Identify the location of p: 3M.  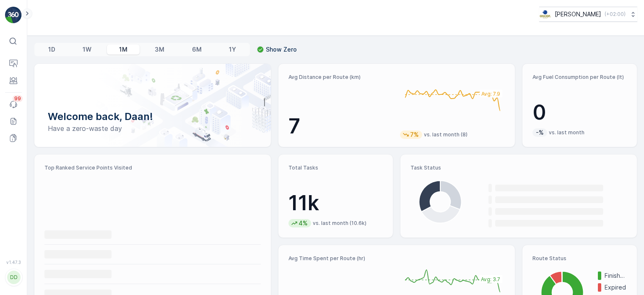
(160, 49).